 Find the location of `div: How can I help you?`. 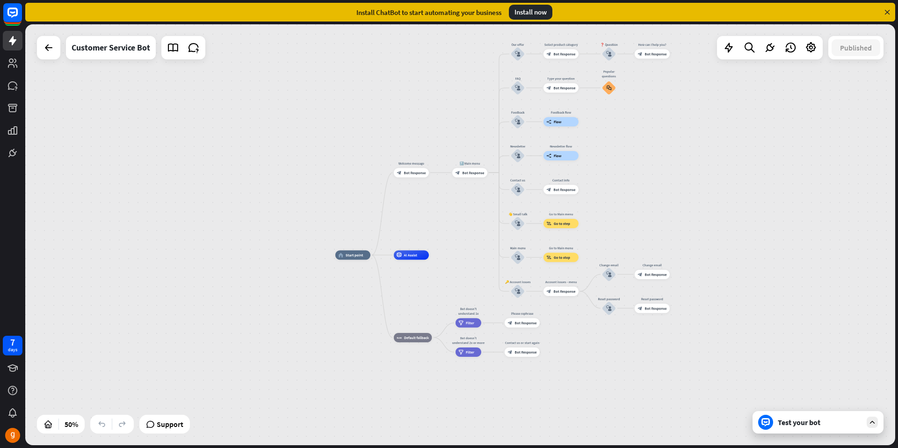

div: How can I help you? is located at coordinates (652, 44).